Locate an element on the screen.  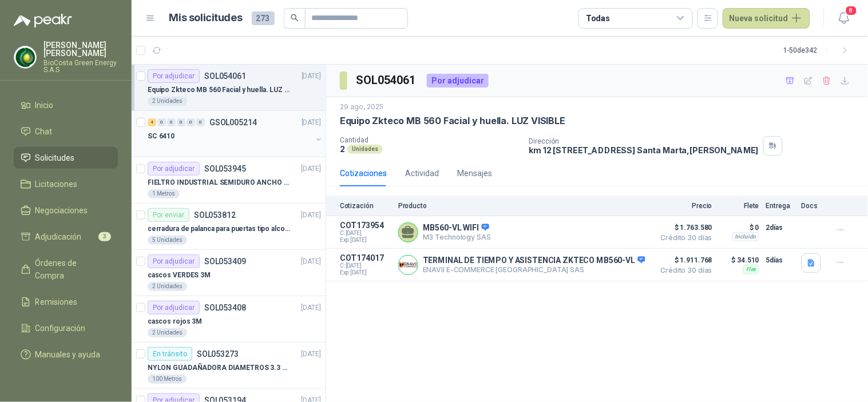
p: COT173954 is located at coordinates (365, 225).